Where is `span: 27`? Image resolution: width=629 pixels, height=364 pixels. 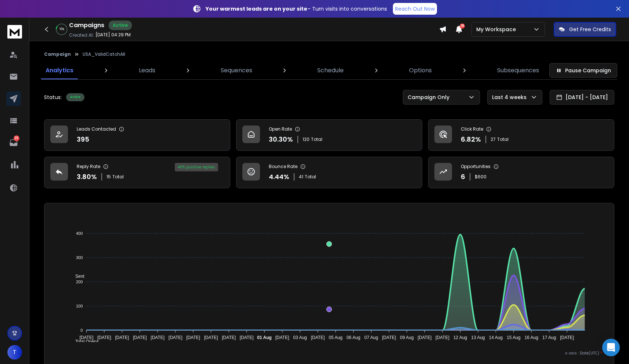
span: 27 is located at coordinates (493, 140).